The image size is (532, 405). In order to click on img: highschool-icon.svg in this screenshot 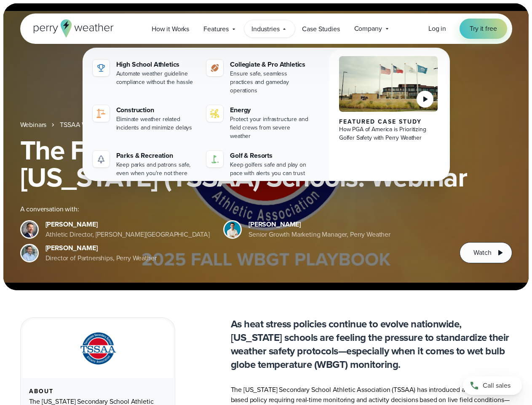, I will do `click(101, 68)`.